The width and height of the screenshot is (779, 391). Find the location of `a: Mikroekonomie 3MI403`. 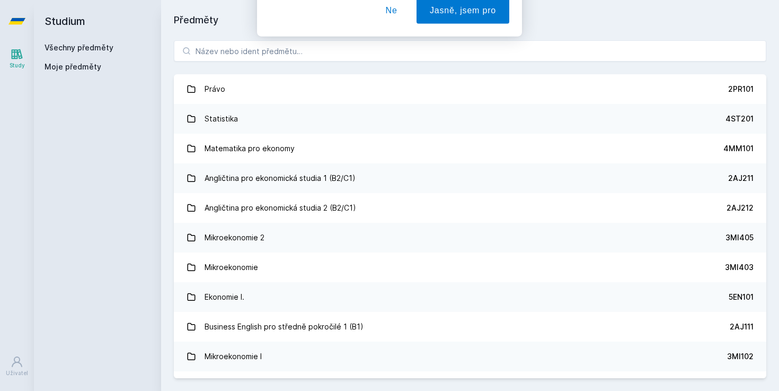

a: Mikroekonomie 3MI403 is located at coordinates (470, 267).